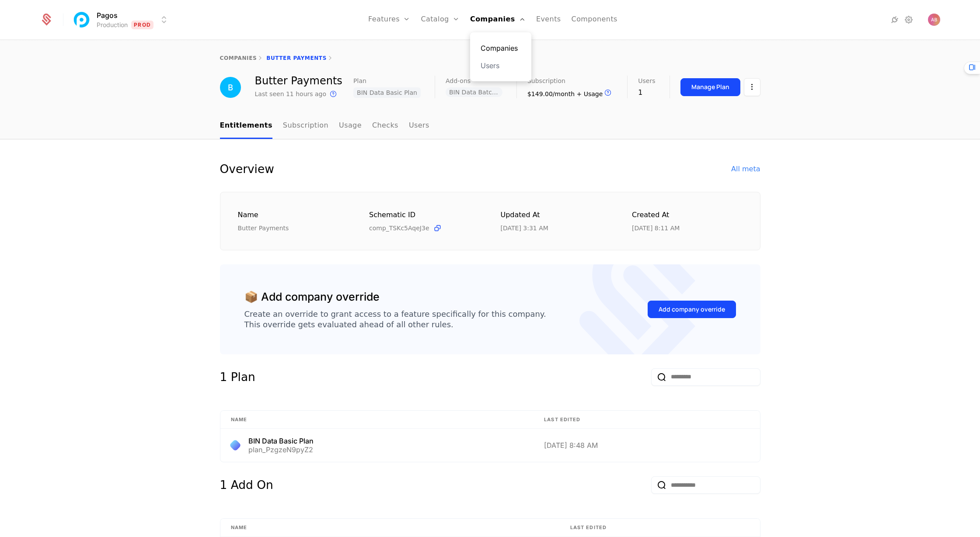 The height and width of the screenshot is (537, 980). What do you see at coordinates (746, 169) in the screenshot?
I see `div: All meta` at bounding box center [746, 169].